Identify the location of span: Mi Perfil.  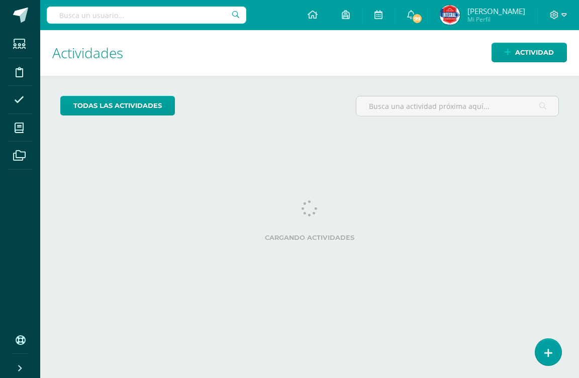
(496, 19).